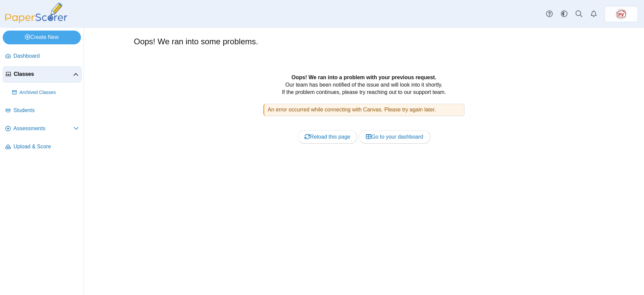 This screenshot has height=295, width=644. What do you see at coordinates (46, 110) in the screenshot?
I see `span: Students` at bounding box center [46, 110].